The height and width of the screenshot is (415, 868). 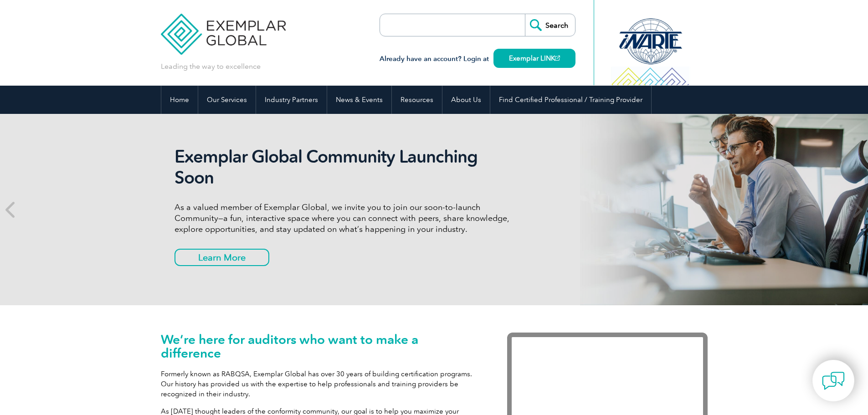 I want to click on a: News & Events, so click(x=359, y=100).